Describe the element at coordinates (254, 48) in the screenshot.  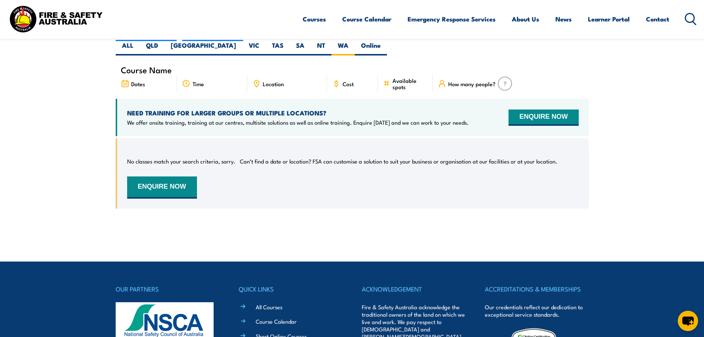
I see `label: VIC` at that location.